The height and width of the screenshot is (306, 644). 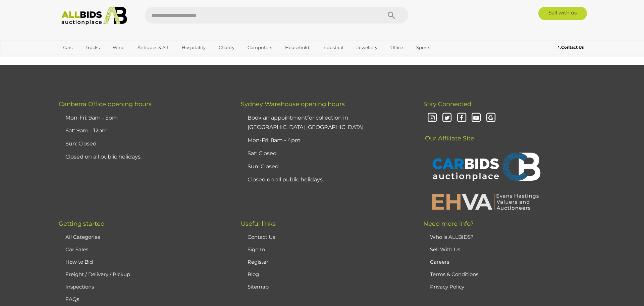 What do you see at coordinates (258, 261) in the screenshot?
I see `a: Register` at bounding box center [258, 261].